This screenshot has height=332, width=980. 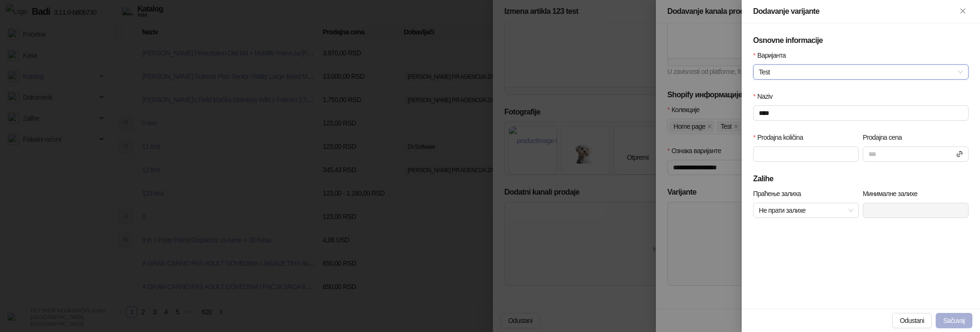 I want to click on h5: Osnovne informacije, so click(x=861, y=41).